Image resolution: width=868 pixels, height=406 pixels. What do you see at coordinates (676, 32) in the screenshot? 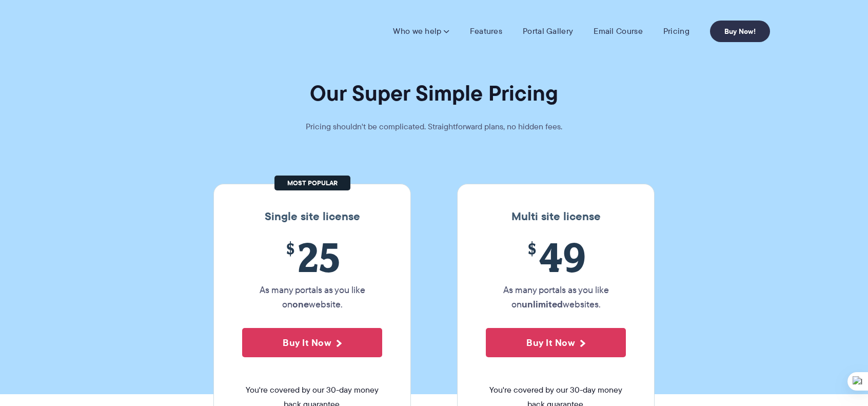
I see `a: Pricing` at bounding box center [676, 32].